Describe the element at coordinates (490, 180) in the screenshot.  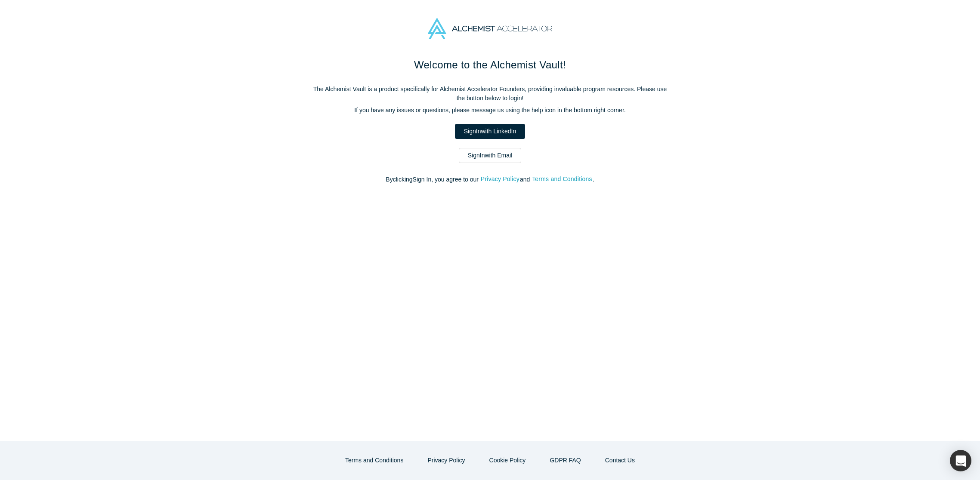
I see `p: By clicking Sign In , you agree to our and .` at that location.